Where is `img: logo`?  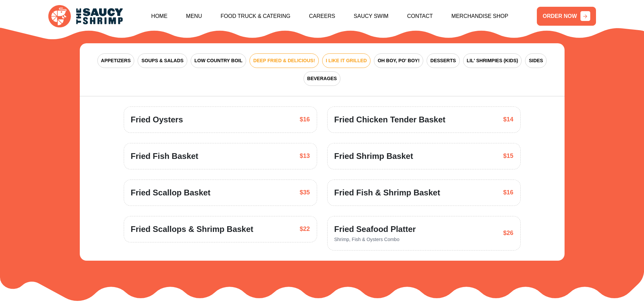
img: logo is located at coordinates (86, 16).